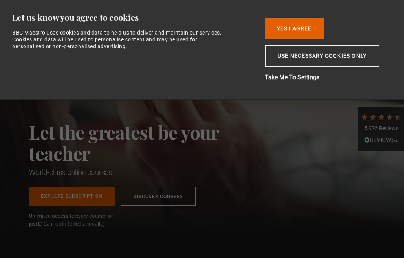  I want to click on div: Let us know you agree to cookies, so click(132, 17).